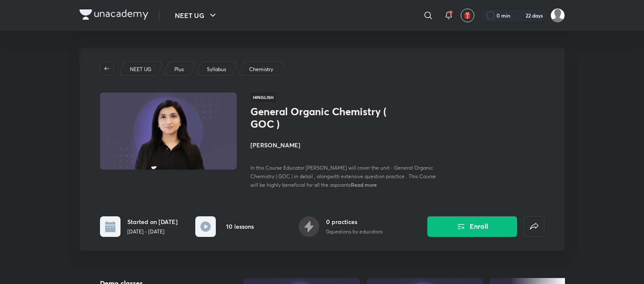 The image size is (644, 284). What do you see at coordinates (179, 69) in the screenshot?
I see `p: Plus` at bounding box center [179, 69].